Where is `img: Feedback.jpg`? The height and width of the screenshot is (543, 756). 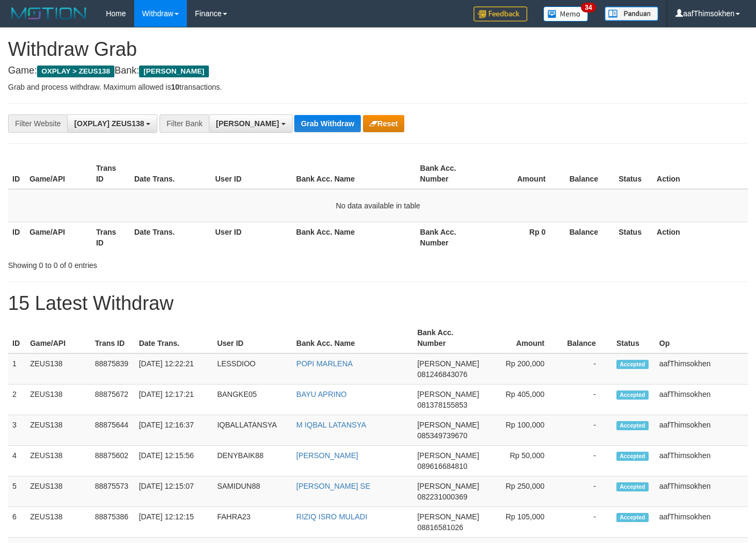
img: Feedback.jpg is located at coordinates (500, 14).